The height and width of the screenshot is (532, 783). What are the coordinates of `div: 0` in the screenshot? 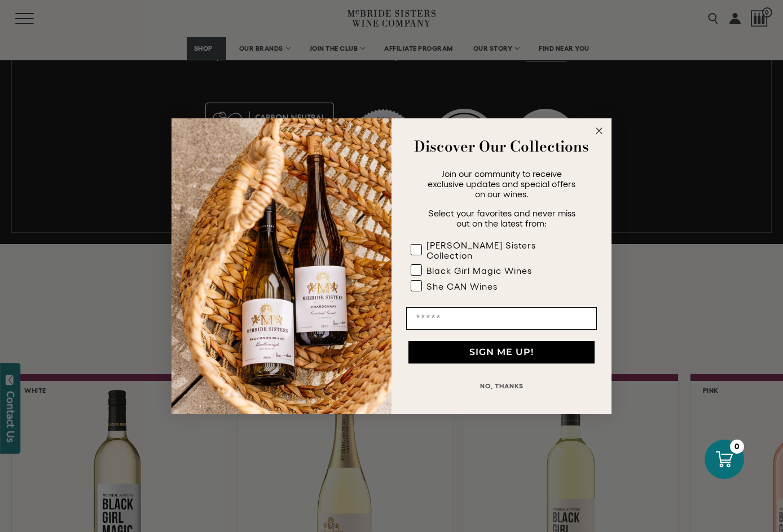 It's located at (737, 447).